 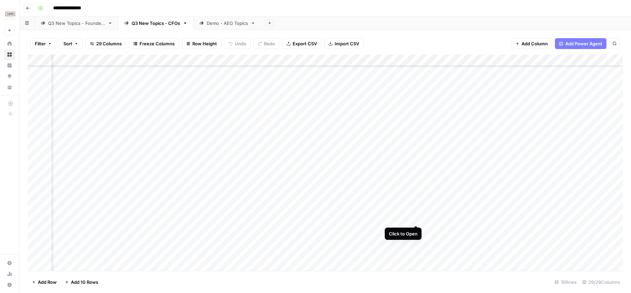 What do you see at coordinates (565, 282) in the screenshot?
I see `div: 15 Rows` at bounding box center [565, 282].